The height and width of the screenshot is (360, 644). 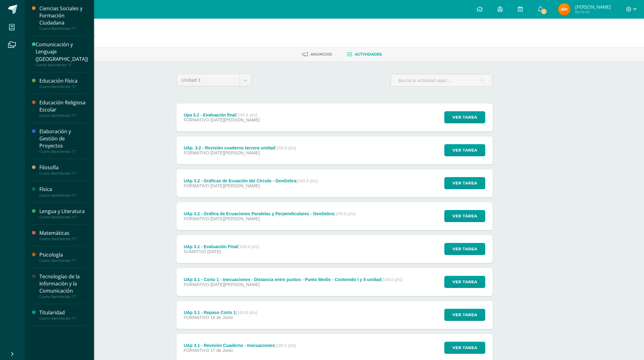 What do you see at coordinates (364, 54) in the screenshot?
I see `a: Actividades` at bounding box center [364, 54].